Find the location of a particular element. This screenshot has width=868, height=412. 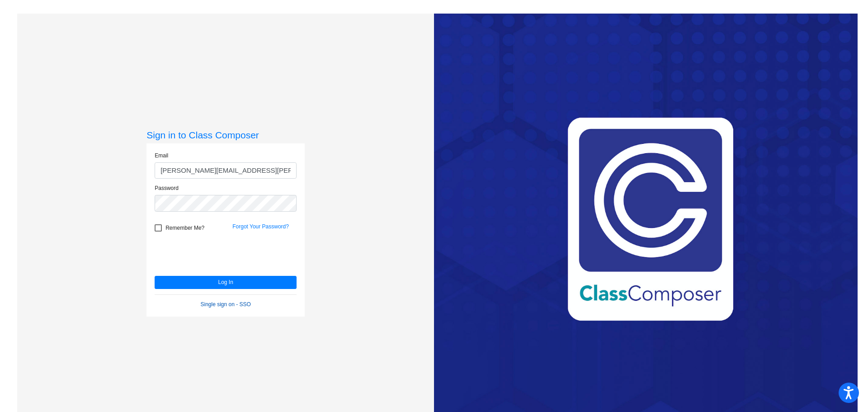

a: Single sign on - SSO is located at coordinates (225, 304).